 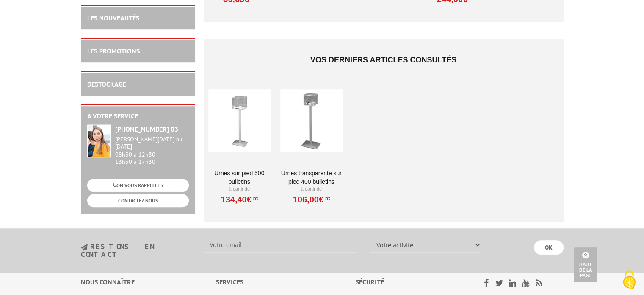 I want to click on img: Cookies (fenêtre modale), so click(x=629, y=280).